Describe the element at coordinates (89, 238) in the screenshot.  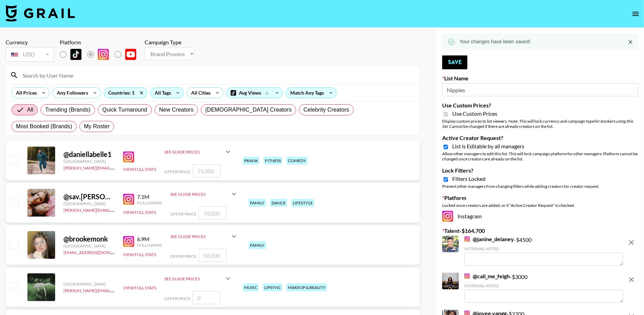
I see `div: @ brookemonk` at that location.